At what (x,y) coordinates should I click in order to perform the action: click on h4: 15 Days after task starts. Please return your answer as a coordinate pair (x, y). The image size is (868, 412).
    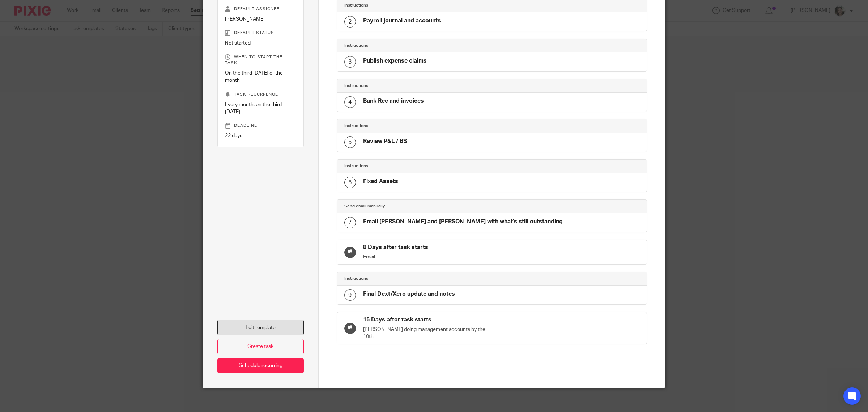
    Looking at the image, I should click on (428, 319).